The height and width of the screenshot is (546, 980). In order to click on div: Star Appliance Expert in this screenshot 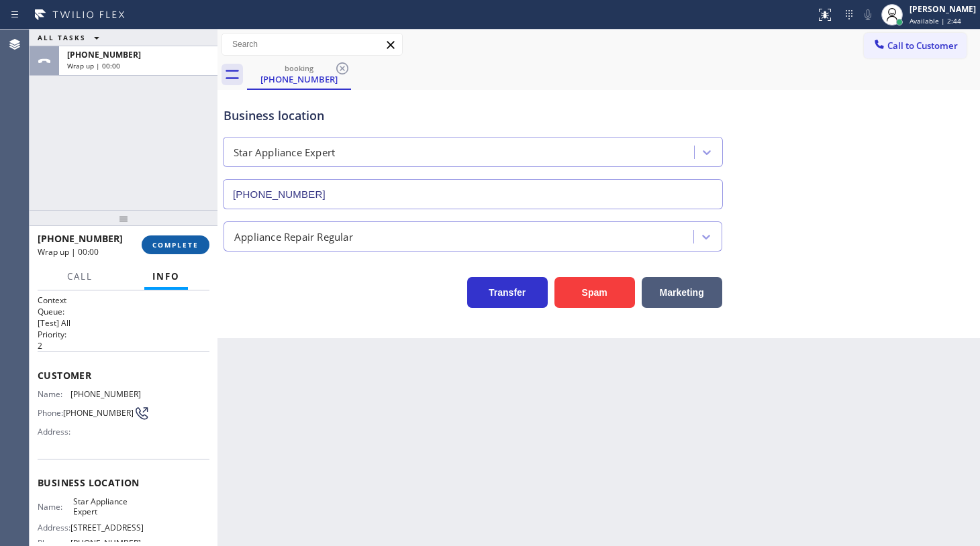, I will do `click(284, 152)`.